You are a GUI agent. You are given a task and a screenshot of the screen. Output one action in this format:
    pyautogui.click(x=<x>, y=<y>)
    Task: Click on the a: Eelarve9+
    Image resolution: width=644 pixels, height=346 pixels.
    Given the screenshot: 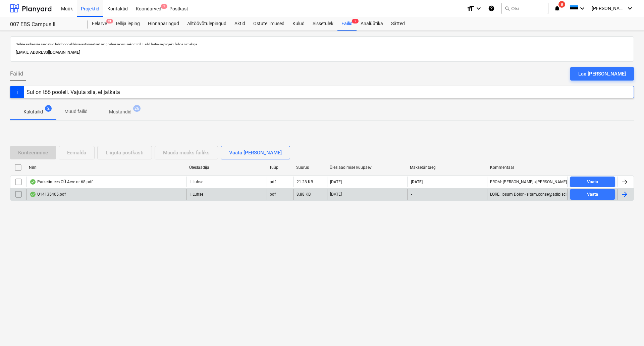 What is the action you would take?
    pyautogui.click(x=99, y=24)
    